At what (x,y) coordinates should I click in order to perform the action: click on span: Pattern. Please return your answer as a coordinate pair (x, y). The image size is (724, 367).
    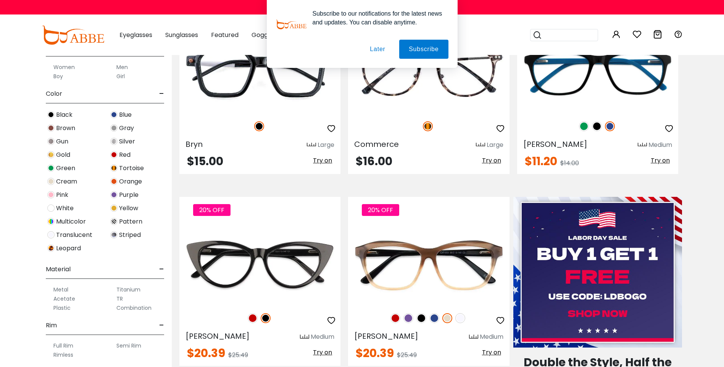
    Looking at the image, I should click on (131, 222).